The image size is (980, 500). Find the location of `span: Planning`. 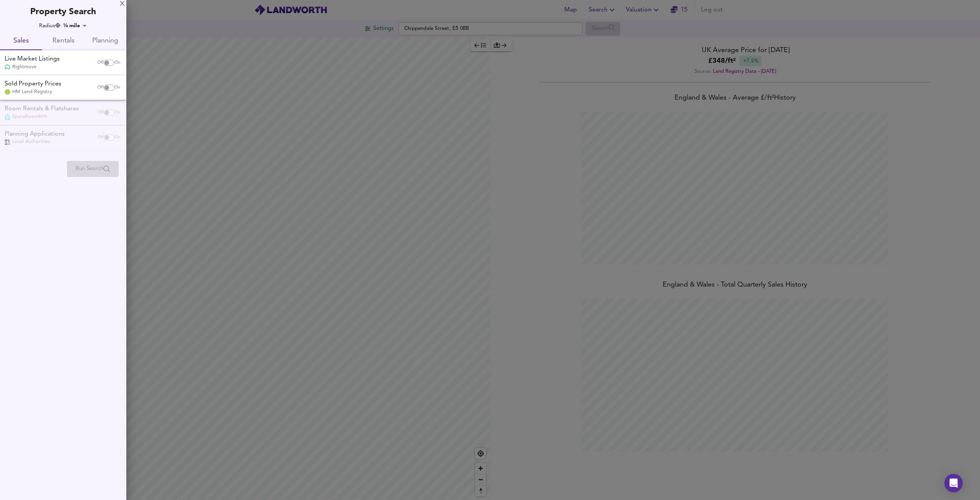

span: Planning is located at coordinates (106, 41).